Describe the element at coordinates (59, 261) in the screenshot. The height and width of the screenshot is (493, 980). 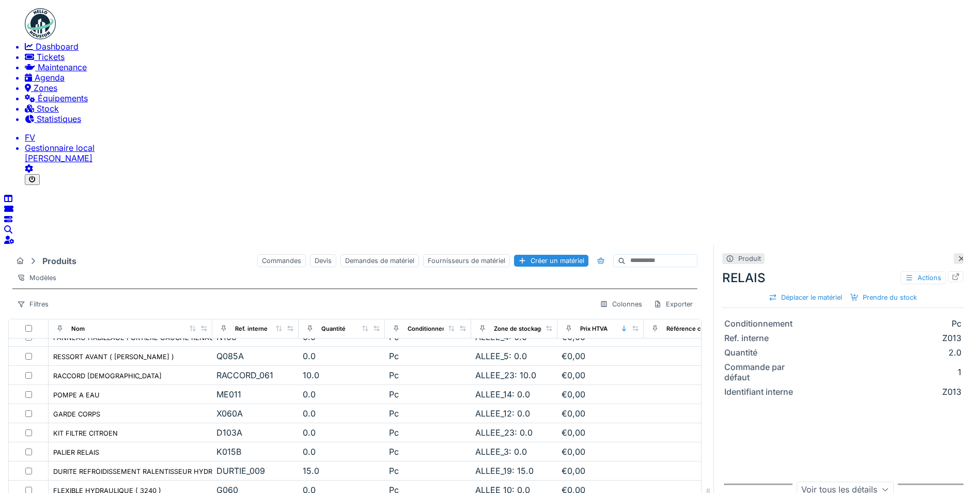
I see `strong: Produits` at that location.